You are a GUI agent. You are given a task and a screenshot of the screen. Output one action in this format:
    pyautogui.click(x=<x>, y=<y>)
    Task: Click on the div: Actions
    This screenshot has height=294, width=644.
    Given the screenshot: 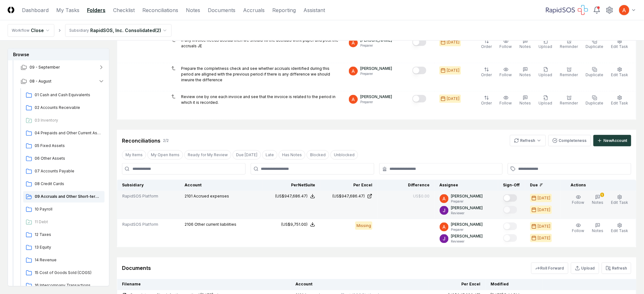 What is the action you would take?
    pyautogui.click(x=598, y=185)
    